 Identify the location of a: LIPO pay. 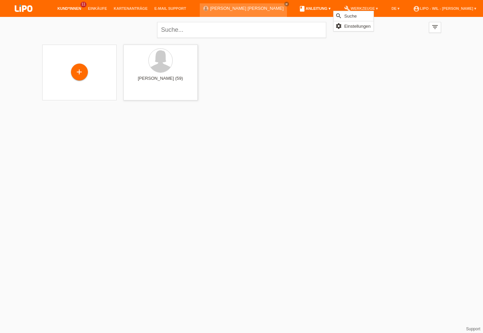
(24, 16).